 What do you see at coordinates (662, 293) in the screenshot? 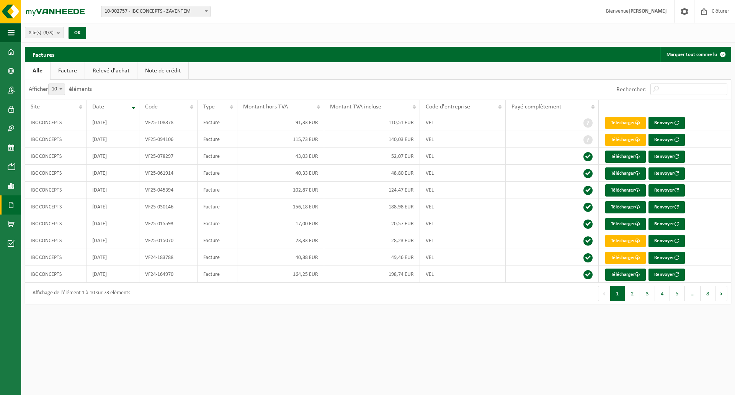
I see `button: 4` at bounding box center [662, 293].